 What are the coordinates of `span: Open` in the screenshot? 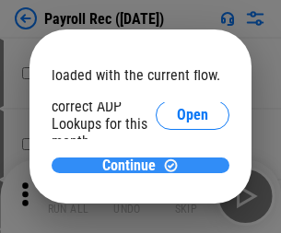 It's located at (193, 115).